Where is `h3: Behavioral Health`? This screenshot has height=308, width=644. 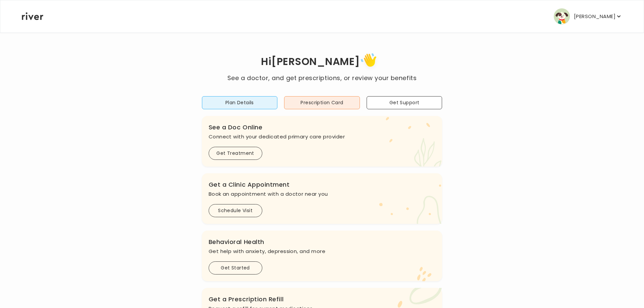 h3: Behavioral Health is located at coordinates (322, 242).